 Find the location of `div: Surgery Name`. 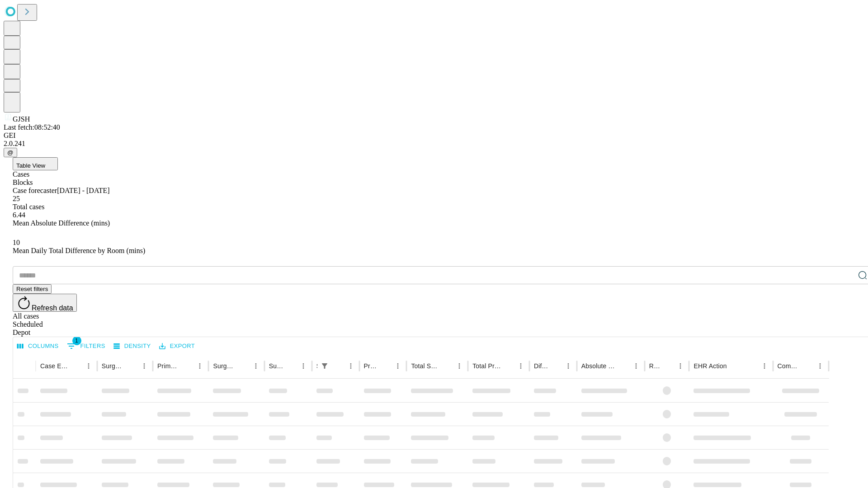

div: Surgery Name is located at coordinates (224, 366).